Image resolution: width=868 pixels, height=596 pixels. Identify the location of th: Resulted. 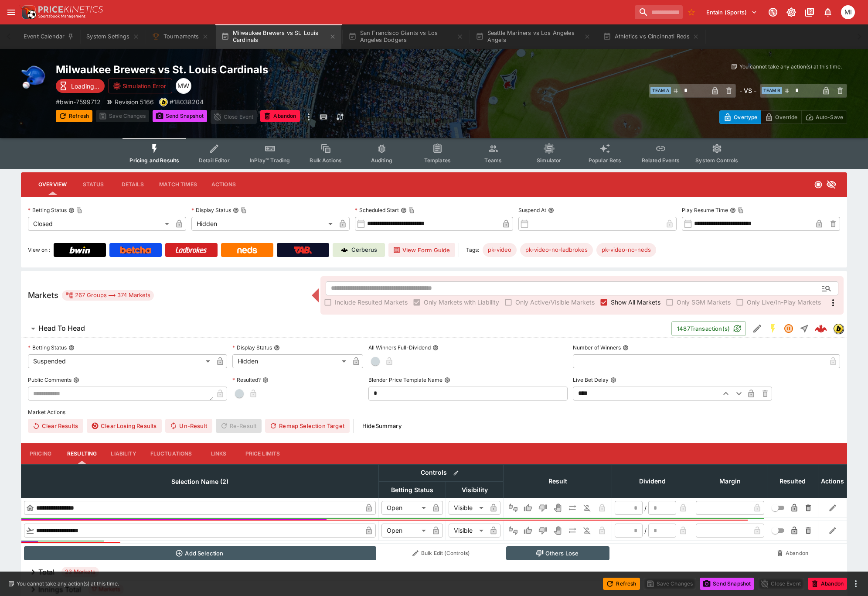
(793, 480).